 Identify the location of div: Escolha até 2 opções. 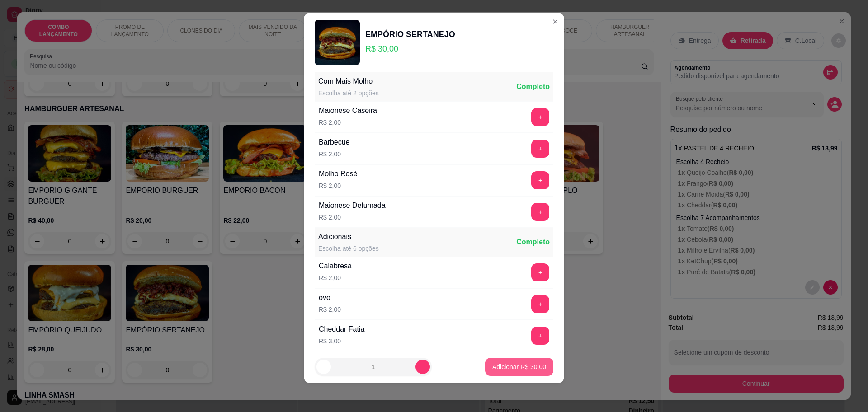
(348, 93).